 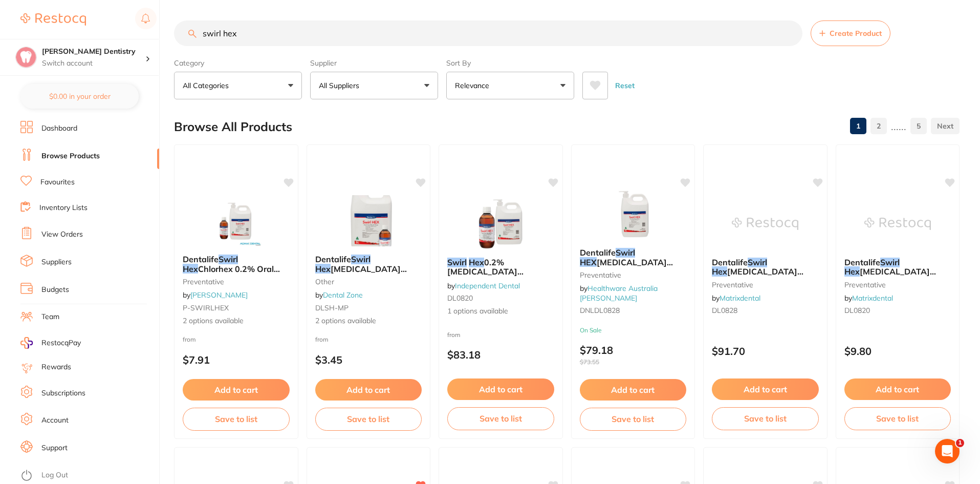 I want to click on a: Team, so click(x=50, y=317).